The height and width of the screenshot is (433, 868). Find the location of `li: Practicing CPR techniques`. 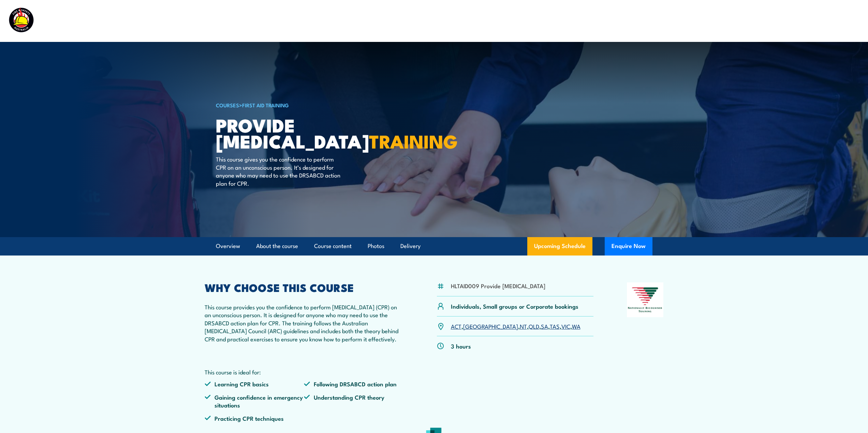

li: Practicing CPR techniques is located at coordinates (255, 418).